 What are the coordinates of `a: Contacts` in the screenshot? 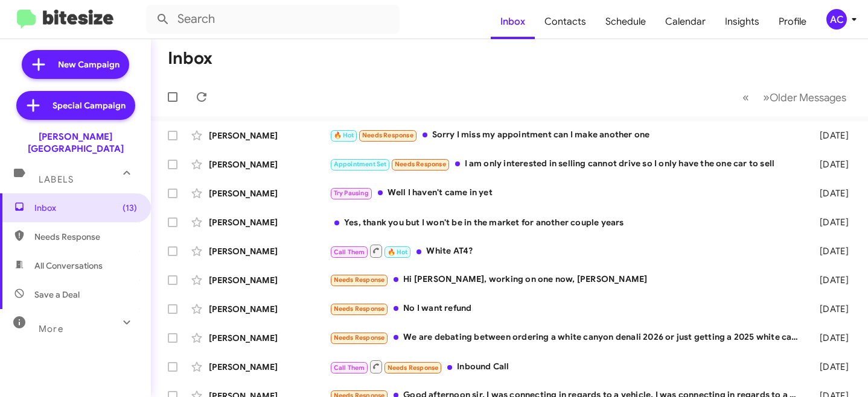 It's located at (565, 21).